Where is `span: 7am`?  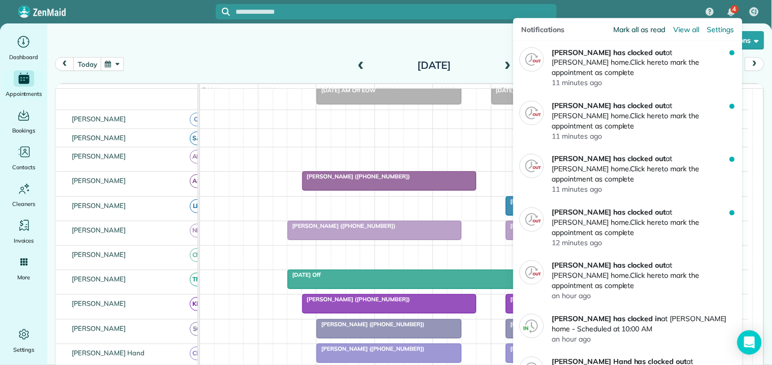 span: 7am is located at coordinates (209, 90).